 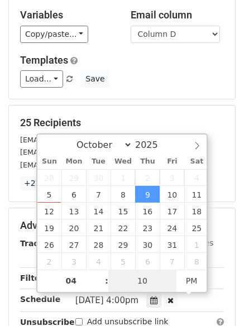 What do you see at coordinates (74, 194) in the screenshot?
I see `span: October 6, 2025` at bounding box center [74, 194].